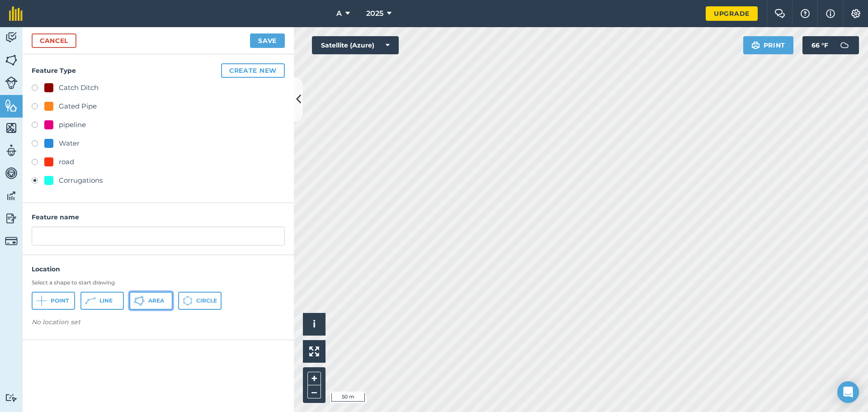 This screenshot has width=868, height=412. What do you see at coordinates (314, 324) in the screenshot?
I see `button: i` at bounding box center [314, 324].